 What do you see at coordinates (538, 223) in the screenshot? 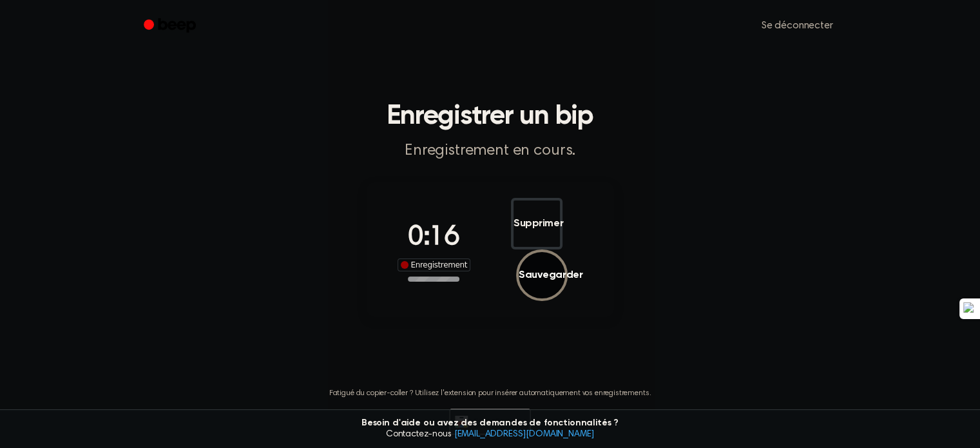
I see `font: Supprimer` at bounding box center [538, 223].